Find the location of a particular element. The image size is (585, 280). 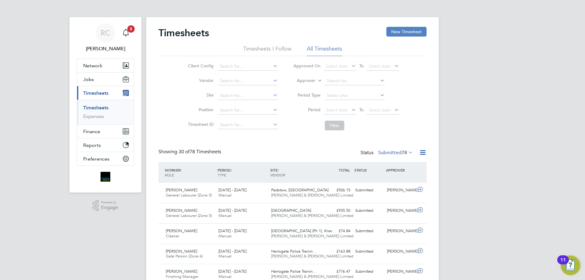

a: Expenses is located at coordinates (94, 116).